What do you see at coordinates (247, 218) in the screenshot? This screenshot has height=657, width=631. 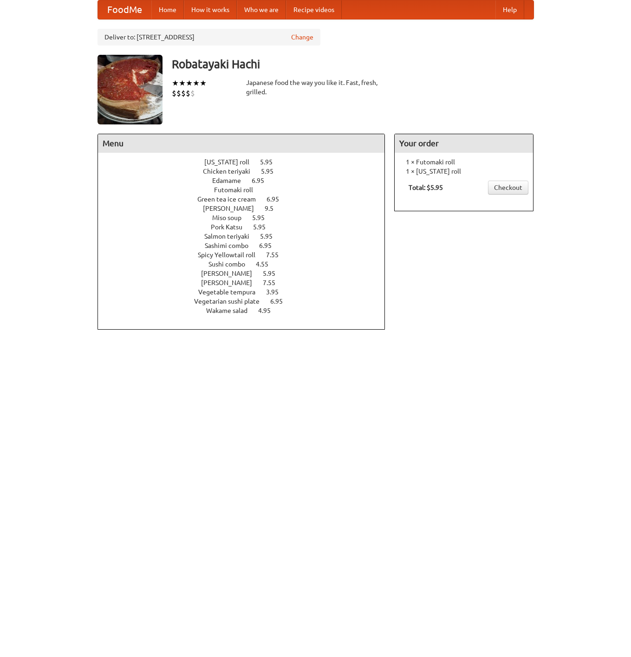 I see `a: Miso soup 5.95` at bounding box center [247, 218].